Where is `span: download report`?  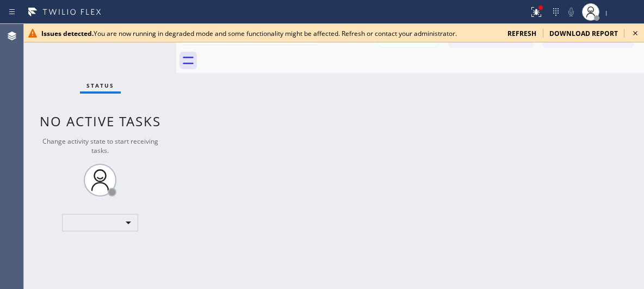
span: download report is located at coordinates (583, 33).